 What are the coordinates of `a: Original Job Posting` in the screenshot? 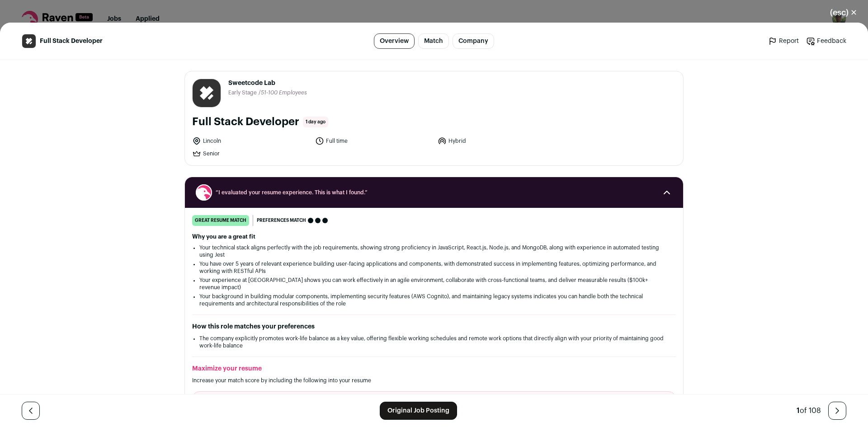 It's located at (418, 411).